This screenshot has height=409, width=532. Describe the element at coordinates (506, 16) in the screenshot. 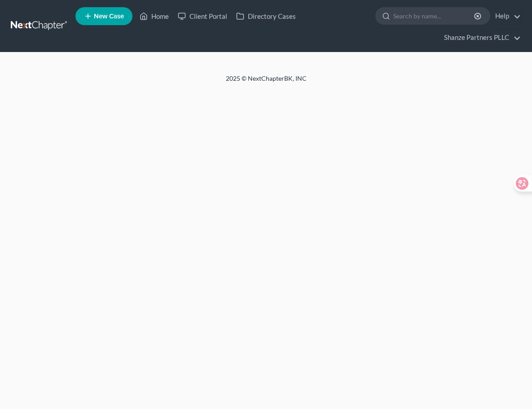

I see `a: Help` at that location.